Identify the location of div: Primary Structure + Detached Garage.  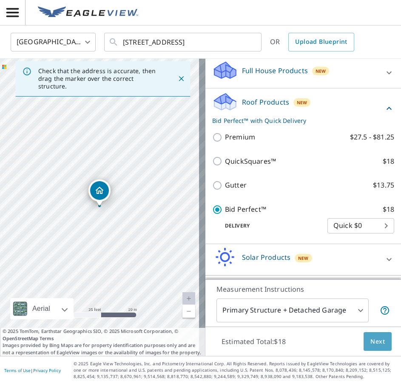
(293, 310).